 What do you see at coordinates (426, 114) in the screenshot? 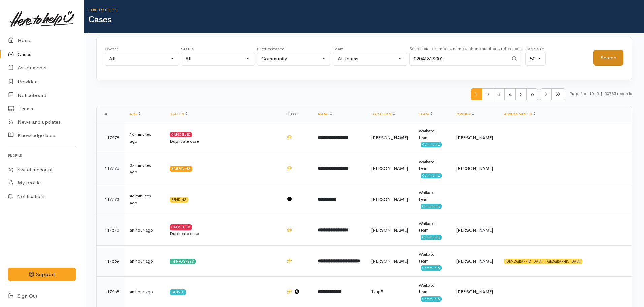
I see `a: Team` at bounding box center [426, 114].